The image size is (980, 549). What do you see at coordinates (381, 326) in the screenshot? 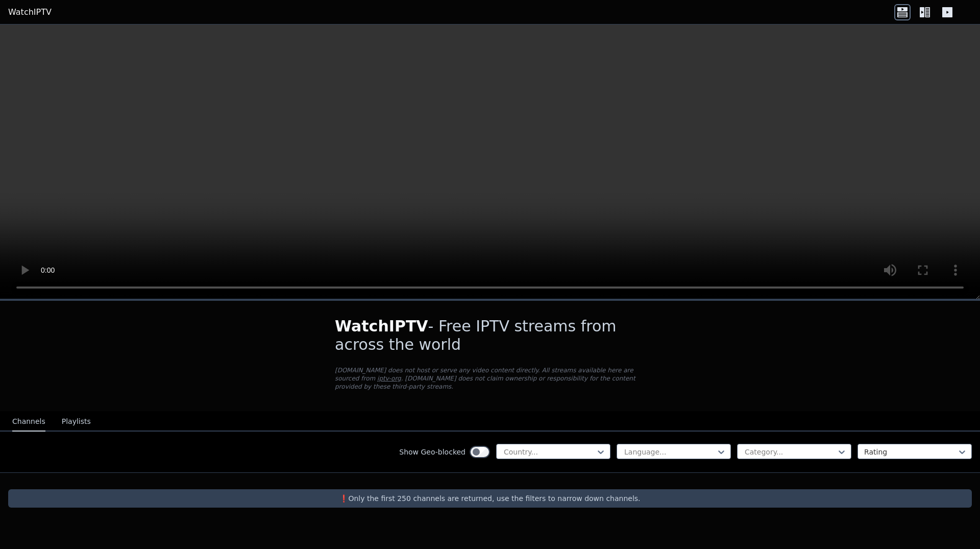
I see `span: WatchIPTV` at bounding box center [381, 326].